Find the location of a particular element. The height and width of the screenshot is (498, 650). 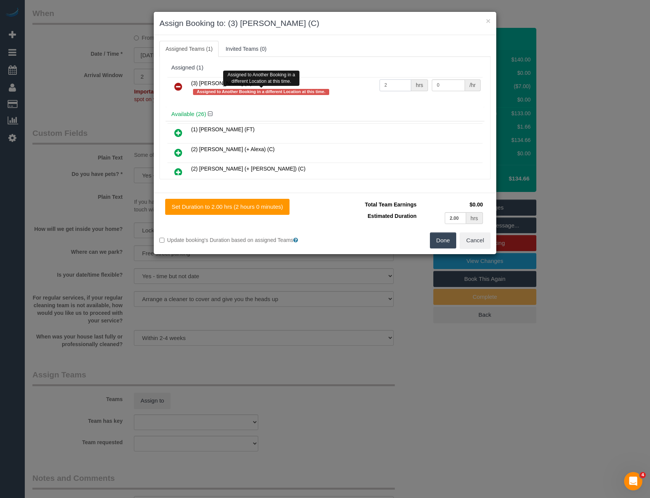

input: Update booking's Duration based on assigned Teams is located at coordinates (162, 240).